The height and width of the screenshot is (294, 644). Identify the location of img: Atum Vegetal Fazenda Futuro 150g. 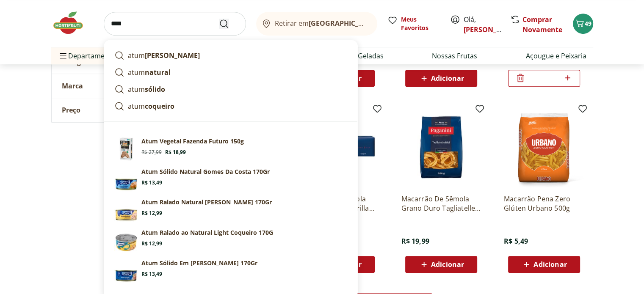
(126, 149).